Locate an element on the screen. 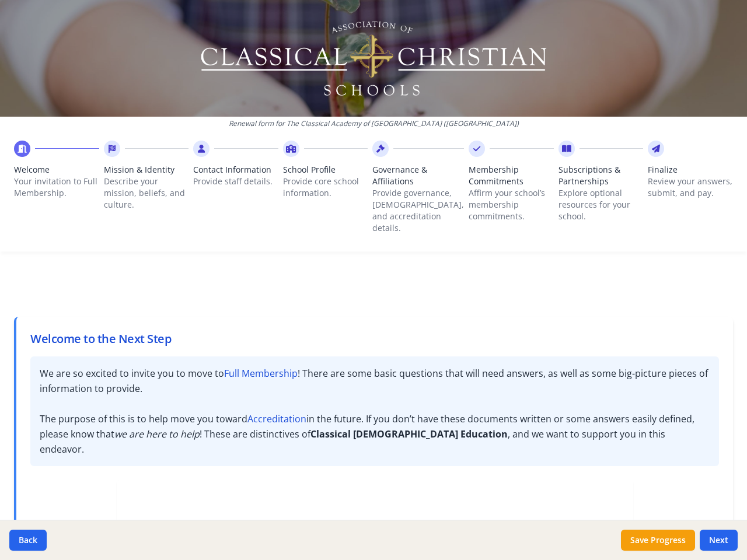 This screenshot has width=747, height=560. p: Affirm your school’s membership commitments. is located at coordinates (511, 205).